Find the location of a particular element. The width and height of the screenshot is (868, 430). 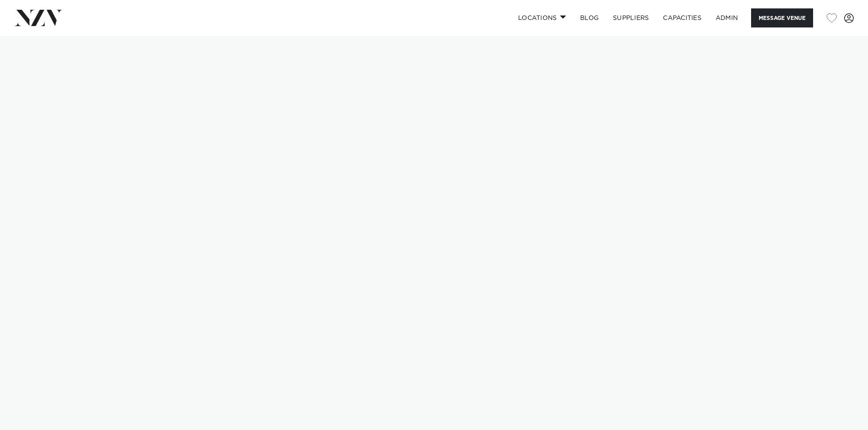

button: Message Venue is located at coordinates (782, 18).